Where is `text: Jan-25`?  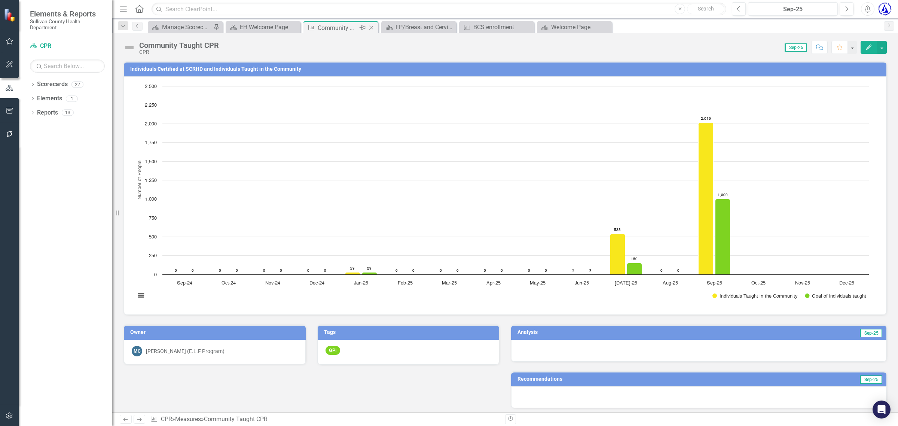 text: Jan-25 is located at coordinates (361, 283).